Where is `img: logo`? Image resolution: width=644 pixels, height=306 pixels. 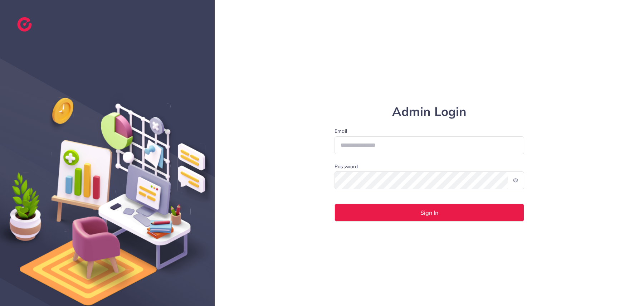 img: logo is located at coordinates (24, 24).